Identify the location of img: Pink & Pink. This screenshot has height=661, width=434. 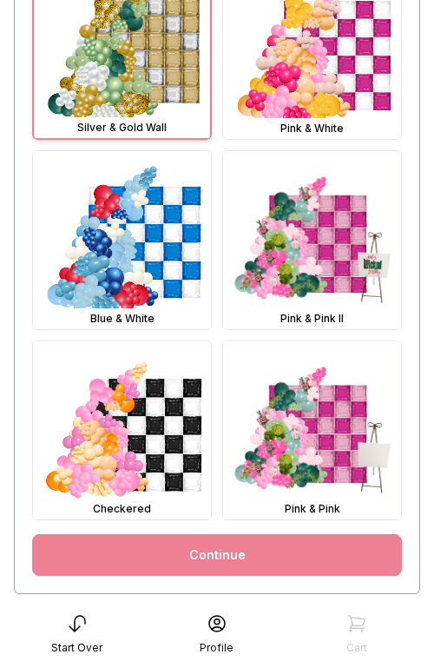
(312, 430).